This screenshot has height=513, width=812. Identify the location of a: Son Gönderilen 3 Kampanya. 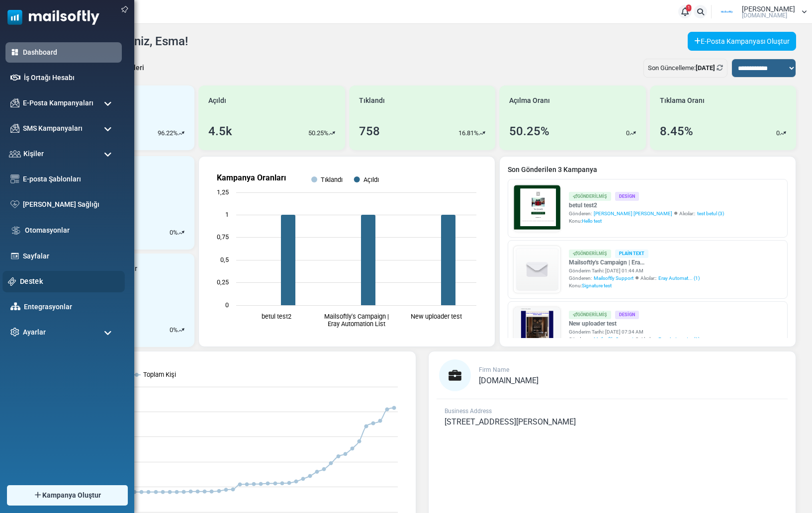
(648, 170).